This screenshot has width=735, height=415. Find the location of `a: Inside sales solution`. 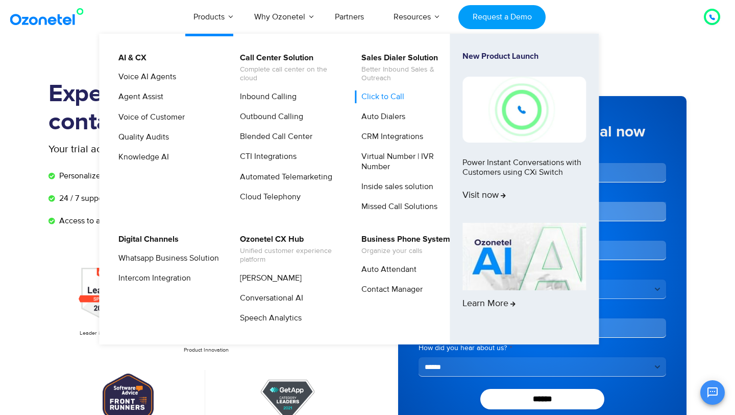

a: Inside sales solution is located at coordinates (395, 186).